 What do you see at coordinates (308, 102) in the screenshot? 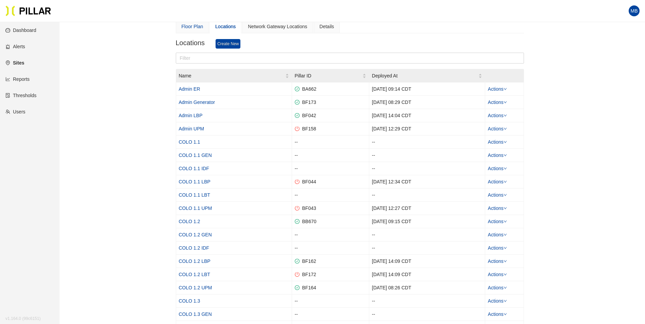
I see `span: BF173` at bounding box center [308, 102].